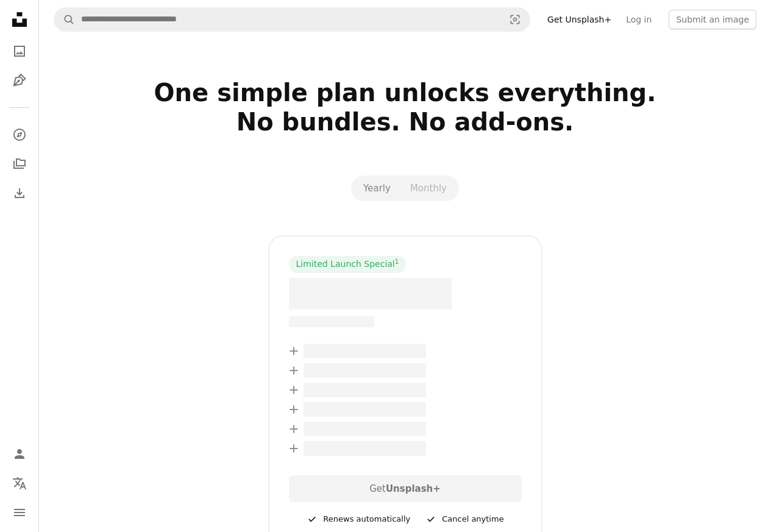 The height and width of the screenshot is (532, 771). I want to click on div: Get, so click(406, 489).